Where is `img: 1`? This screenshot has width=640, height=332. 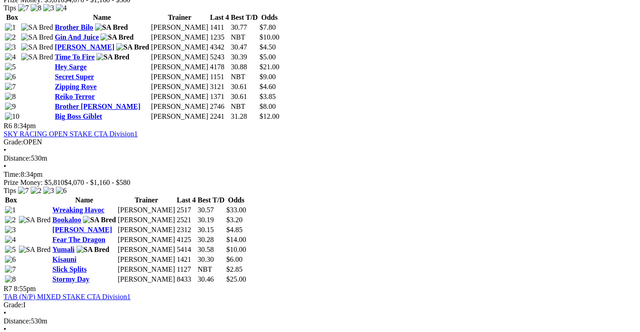
img: 1 is located at coordinates (10, 27).